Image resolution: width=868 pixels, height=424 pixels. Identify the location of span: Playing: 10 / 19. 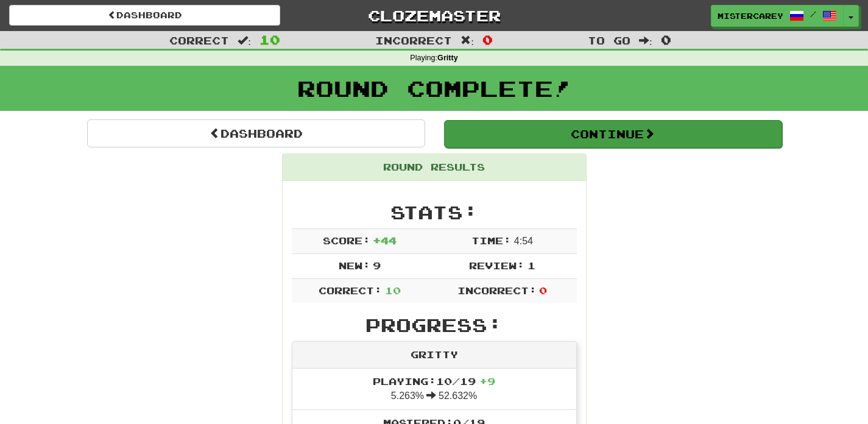
(434, 381).